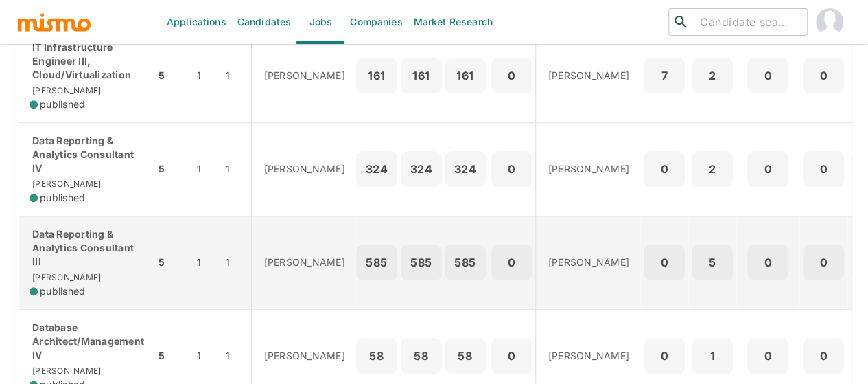  I want to click on p: 7, so click(664, 76).